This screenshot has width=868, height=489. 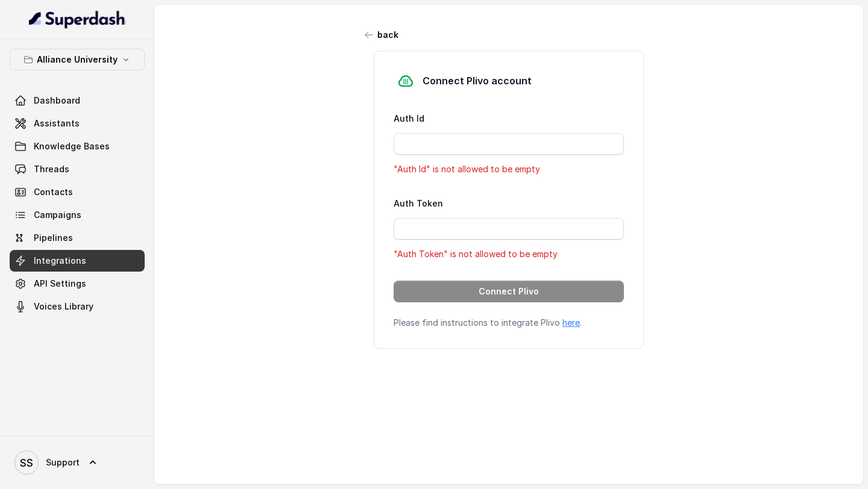 What do you see at coordinates (77, 101) in the screenshot?
I see `a: Dashboard` at bounding box center [77, 101].